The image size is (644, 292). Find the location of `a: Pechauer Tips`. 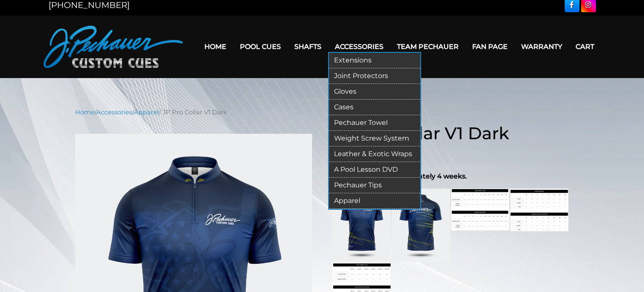

a: Pechauer Tips is located at coordinates (374, 185).